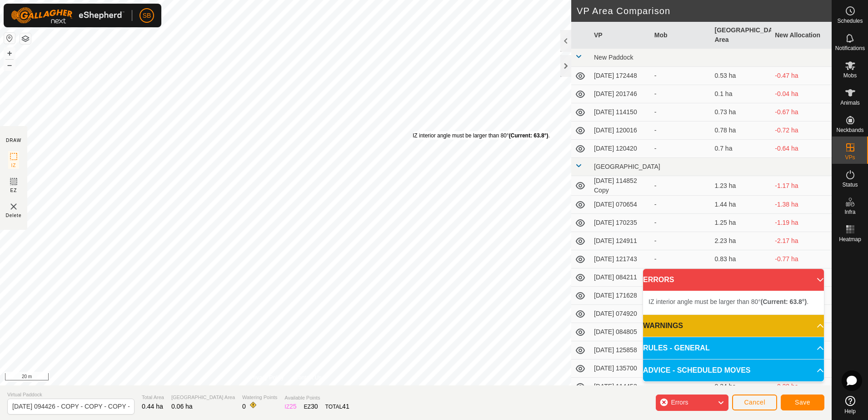  Describe the element at coordinates (14, 215) in the screenshot. I see `span: Delete` at that location.